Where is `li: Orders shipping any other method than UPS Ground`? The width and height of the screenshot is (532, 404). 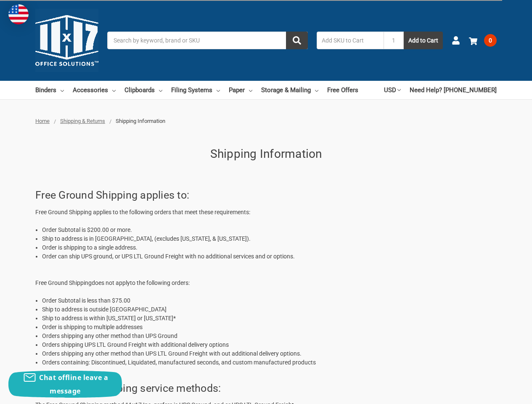
li: Orders shipping any other method than UPS Ground is located at coordinates (269, 336).